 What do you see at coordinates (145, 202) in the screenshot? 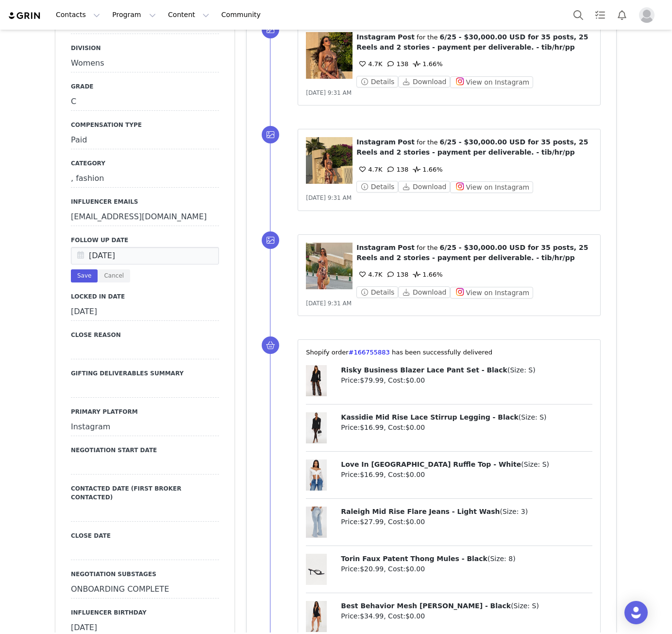
I see `label: Influencer Emails` at bounding box center [145, 202].